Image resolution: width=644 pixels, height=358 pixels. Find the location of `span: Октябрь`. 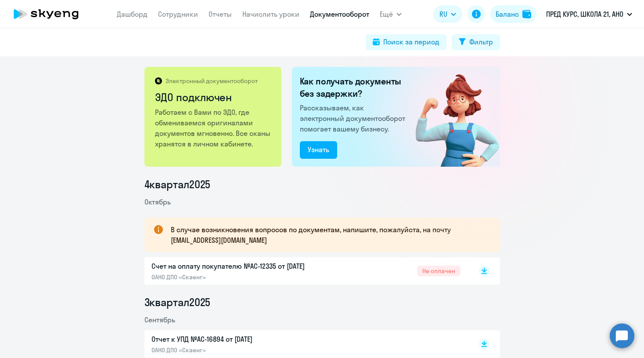

span: Октябрь is located at coordinates (158, 202).